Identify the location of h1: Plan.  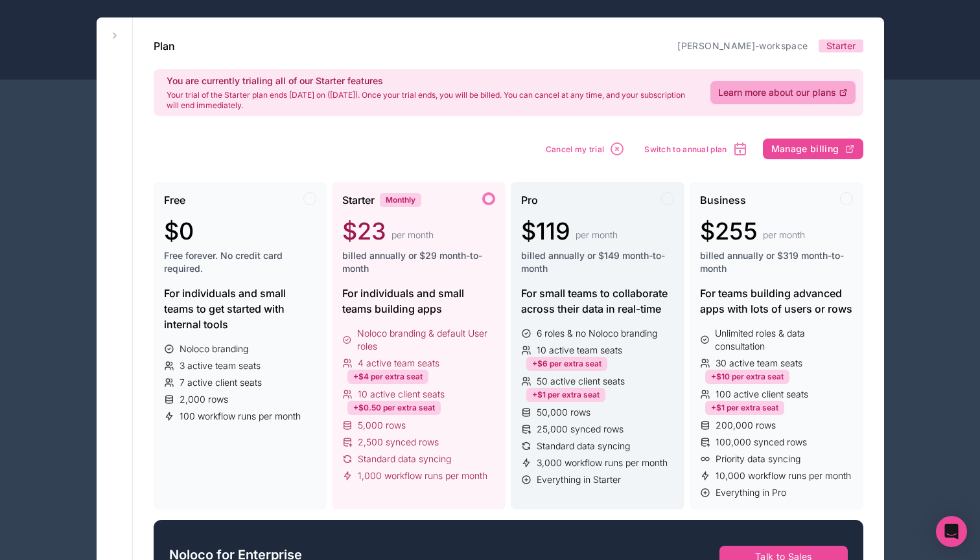
(164, 46).